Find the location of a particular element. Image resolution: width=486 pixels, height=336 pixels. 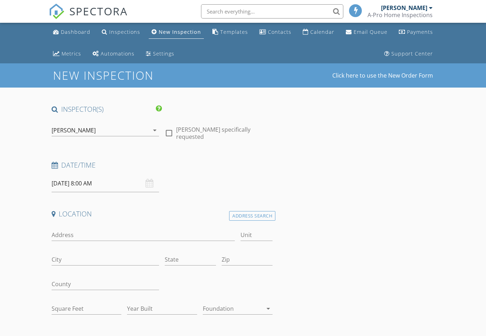

h4: INSPECTOR(S) is located at coordinates (107, 109).